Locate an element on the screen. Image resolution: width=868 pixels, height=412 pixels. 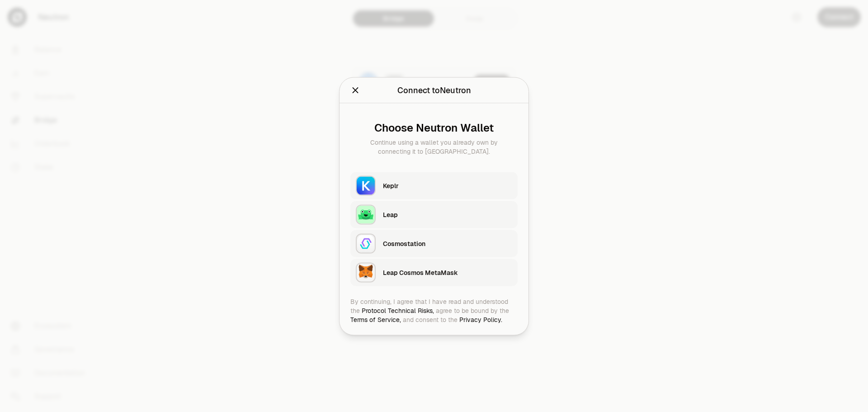
a: Protocol Technical Risks, is located at coordinates (398, 310).